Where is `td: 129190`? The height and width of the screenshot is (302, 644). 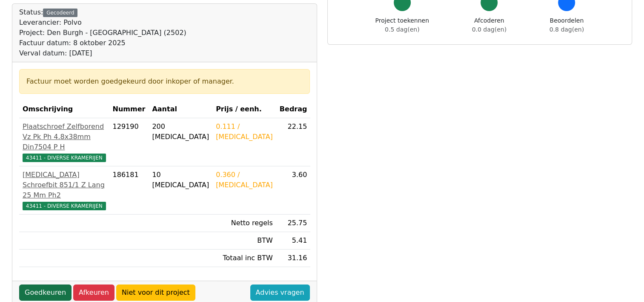 td: 129190 is located at coordinates (129, 142).